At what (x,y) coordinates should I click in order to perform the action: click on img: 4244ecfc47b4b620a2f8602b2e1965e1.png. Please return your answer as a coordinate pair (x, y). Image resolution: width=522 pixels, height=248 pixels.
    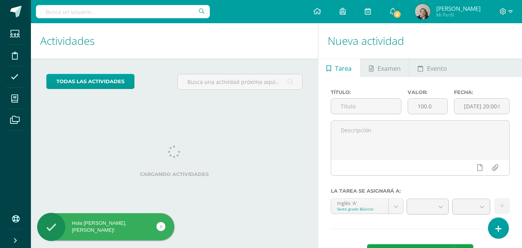
    Looking at the image, I should click on (423, 12).